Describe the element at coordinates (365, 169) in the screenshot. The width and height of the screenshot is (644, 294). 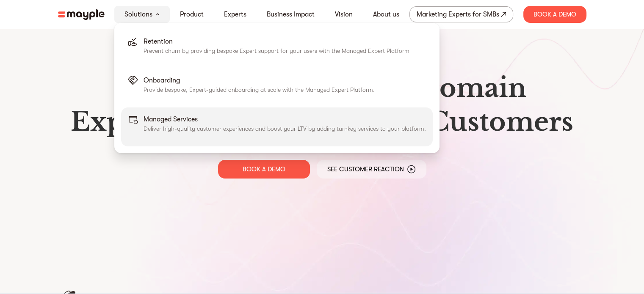
I see `p: See Customer Reaction` at that location.